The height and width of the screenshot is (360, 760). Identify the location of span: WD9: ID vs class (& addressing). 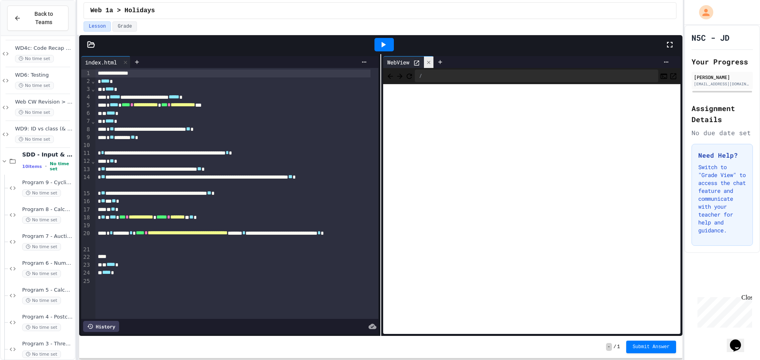
(44, 129).